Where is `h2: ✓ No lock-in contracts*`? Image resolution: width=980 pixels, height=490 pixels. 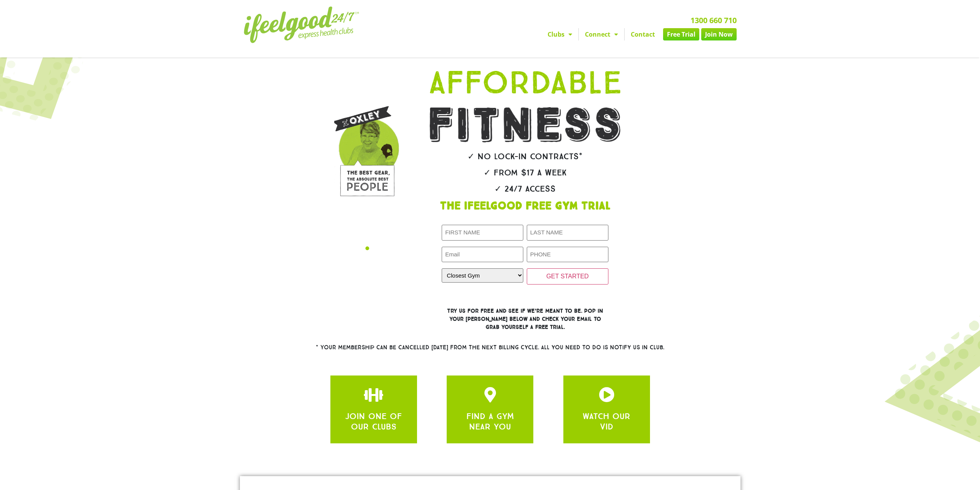
h2: ✓ No lock-in contracts* is located at coordinates (525, 157).